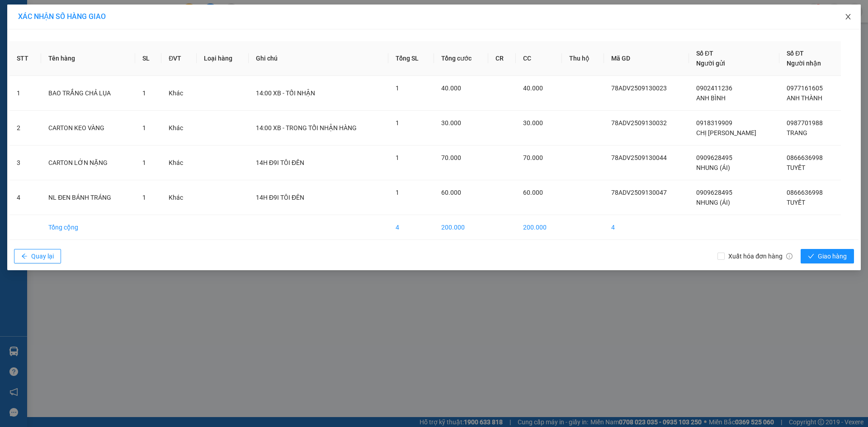  I want to click on span: 78ADV2509130044, so click(639, 158).